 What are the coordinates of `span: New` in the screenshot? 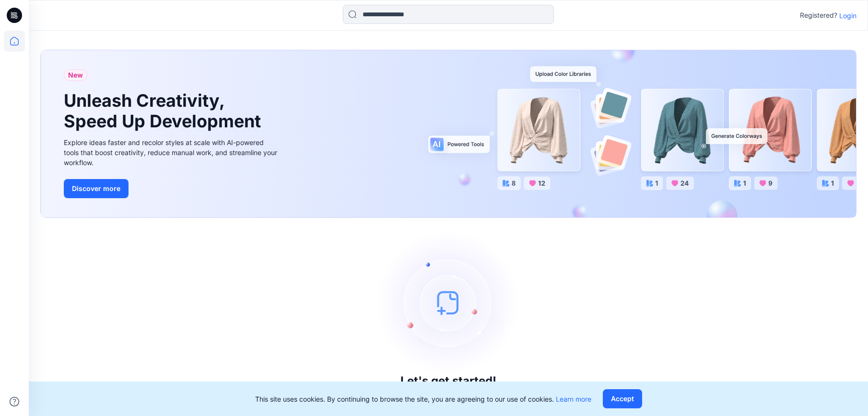 It's located at (75, 75).